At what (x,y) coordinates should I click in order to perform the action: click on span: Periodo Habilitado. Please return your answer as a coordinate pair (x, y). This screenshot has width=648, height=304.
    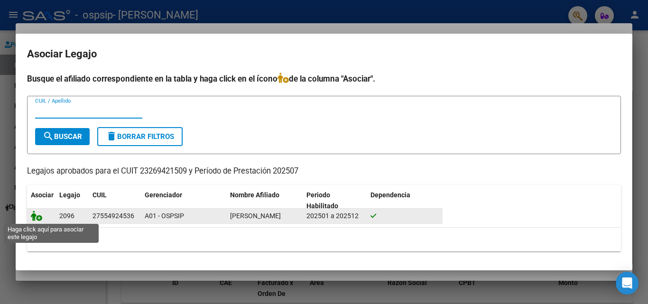
    Looking at the image, I should click on (322, 200).